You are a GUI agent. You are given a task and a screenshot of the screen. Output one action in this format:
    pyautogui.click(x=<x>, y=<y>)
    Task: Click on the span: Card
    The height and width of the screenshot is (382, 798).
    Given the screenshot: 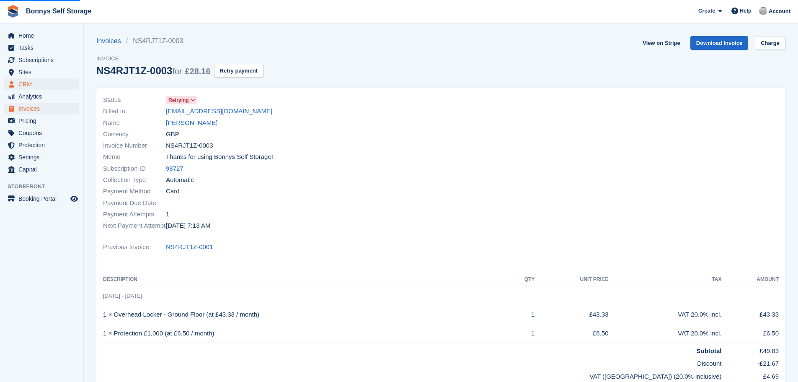 What is the action you would take?
    pyautogui.click(x=173, y=191)
    